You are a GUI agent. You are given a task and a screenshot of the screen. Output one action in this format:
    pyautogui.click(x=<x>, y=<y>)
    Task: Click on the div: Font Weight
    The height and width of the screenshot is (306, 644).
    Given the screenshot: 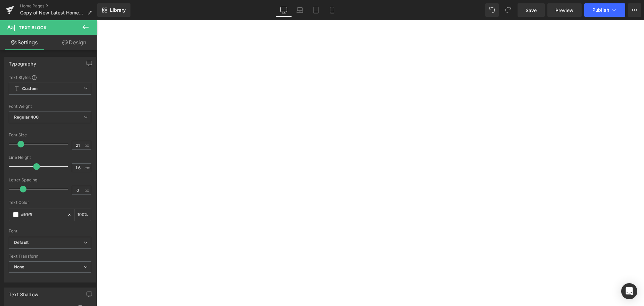 What is the action you would take?
    pyautogui.click(x=50, y=106)
    